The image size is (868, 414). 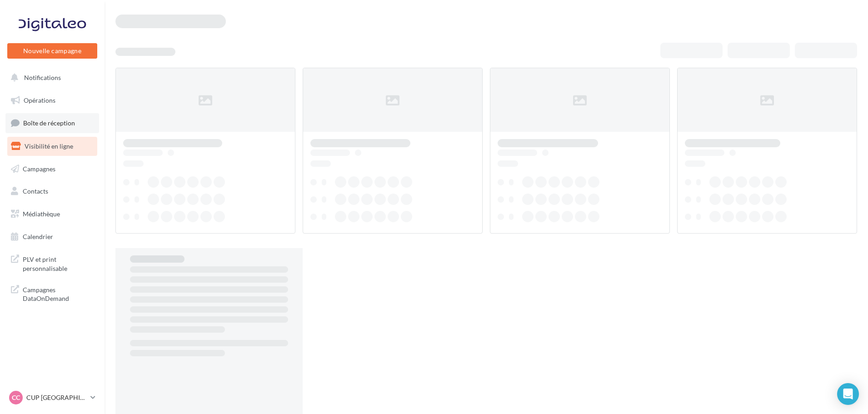 I want to click on a: Campagnes, so click(x=53, y=169).